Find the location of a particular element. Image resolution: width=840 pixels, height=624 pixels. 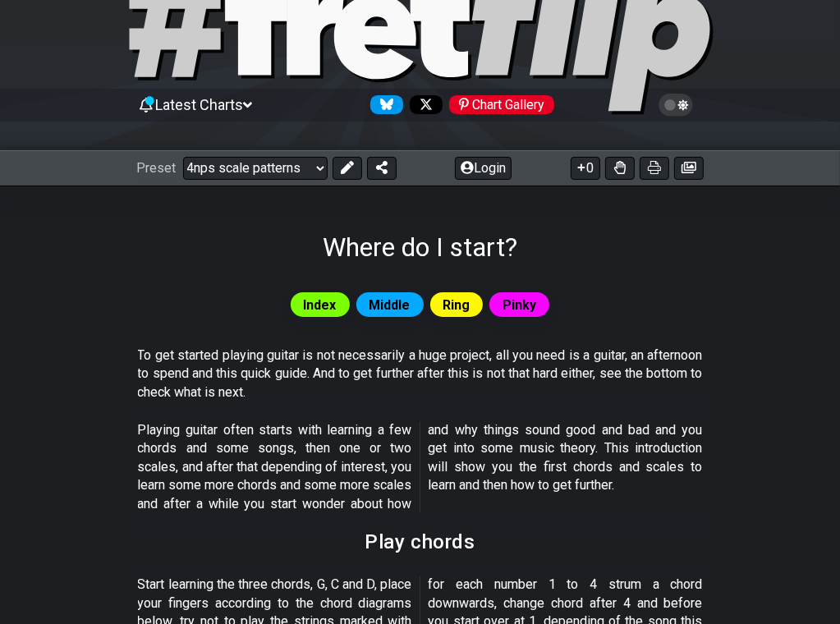

button: Create image is located at coordinates (689, 169).